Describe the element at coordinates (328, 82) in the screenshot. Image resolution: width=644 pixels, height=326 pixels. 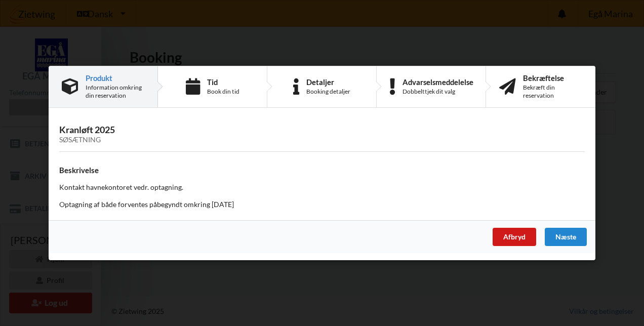
I see `div: Detaljer` at that location.